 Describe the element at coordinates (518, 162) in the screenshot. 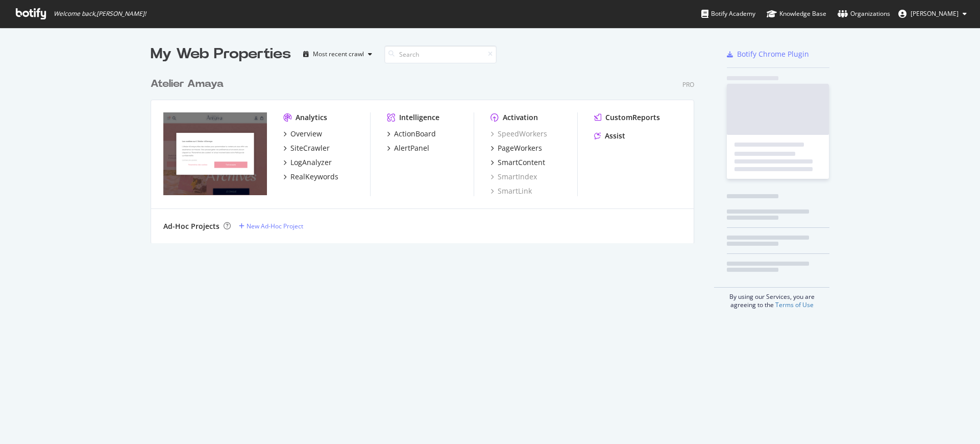

I see `a: SmartContent` at that location.